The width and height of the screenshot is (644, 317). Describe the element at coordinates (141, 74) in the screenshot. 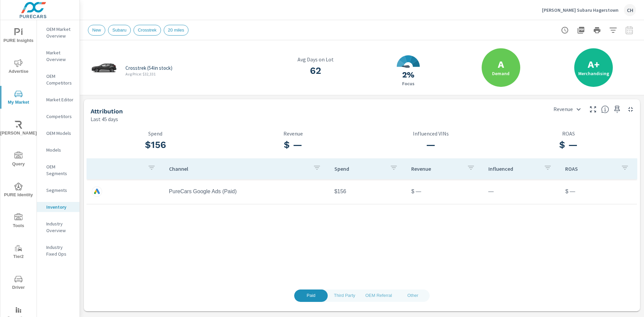

I see `p: Avg Price: $32,331` at that location.